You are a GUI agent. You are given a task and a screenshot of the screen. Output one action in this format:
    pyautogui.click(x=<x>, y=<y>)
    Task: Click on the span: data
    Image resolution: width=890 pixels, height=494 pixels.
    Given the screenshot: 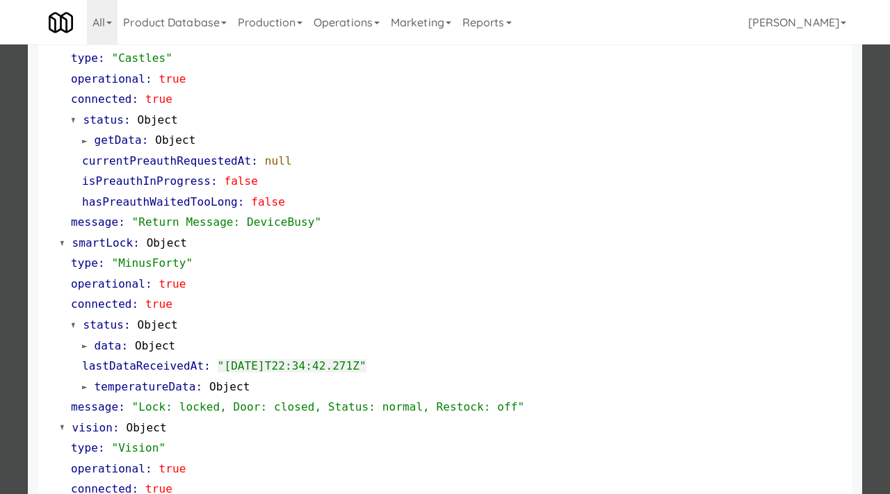 What is the action you would take?
    pyautogui.click(x=108, y=346)
    